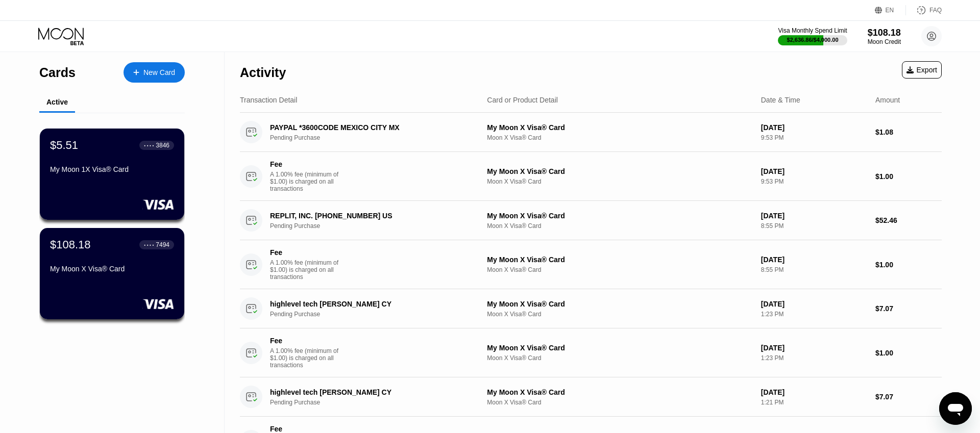  What do you see at coordinates (64, 145) in the screenshot?
I see `div: $5.51` at bounding box center [64, 145].